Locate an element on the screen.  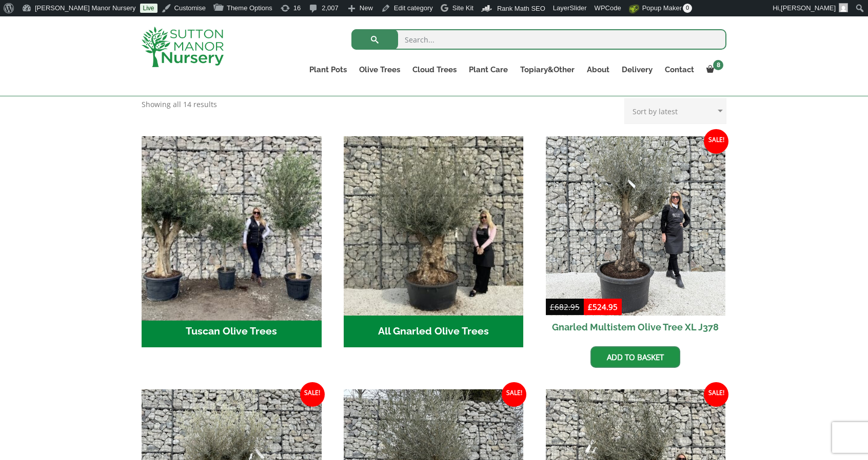
a: Live is located at coordinates (149, 8).